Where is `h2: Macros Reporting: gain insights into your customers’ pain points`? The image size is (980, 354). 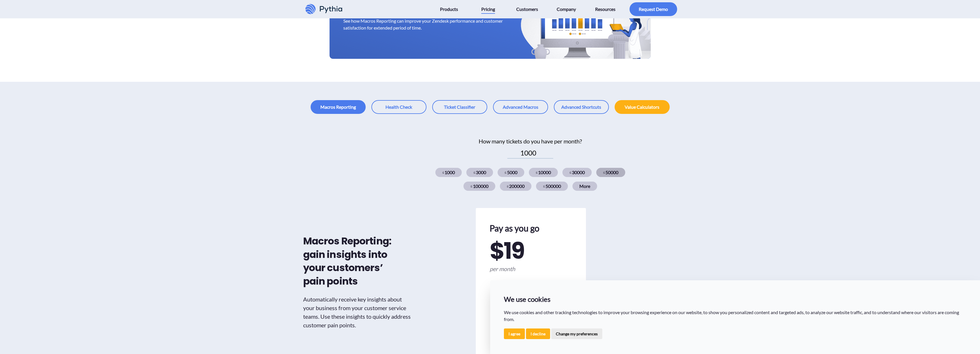
h2: Macros Reporting: gain insights into your customers’ pain points is located at coordinates (349, 262).